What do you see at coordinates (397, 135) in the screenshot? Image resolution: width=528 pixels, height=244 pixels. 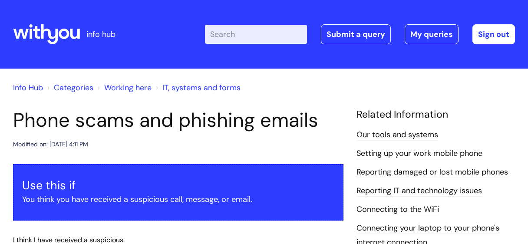 I see `a: Our tools and systems` at bounding box center [397, 135].